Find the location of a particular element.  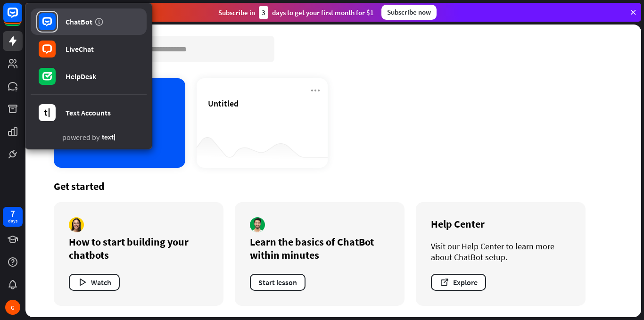

div: days is located at coordinates (13, 221).